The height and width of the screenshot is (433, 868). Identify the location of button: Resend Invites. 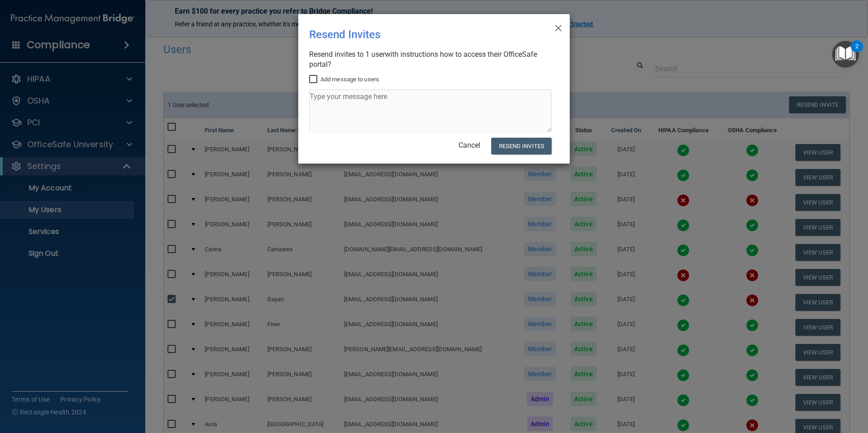
(521, 146).